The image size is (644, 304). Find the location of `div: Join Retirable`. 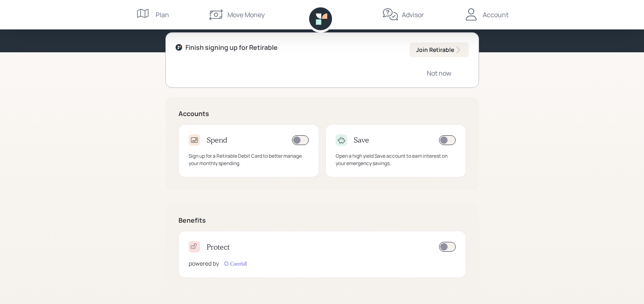

div: Join Retirable is located at coordinates (439, 50).